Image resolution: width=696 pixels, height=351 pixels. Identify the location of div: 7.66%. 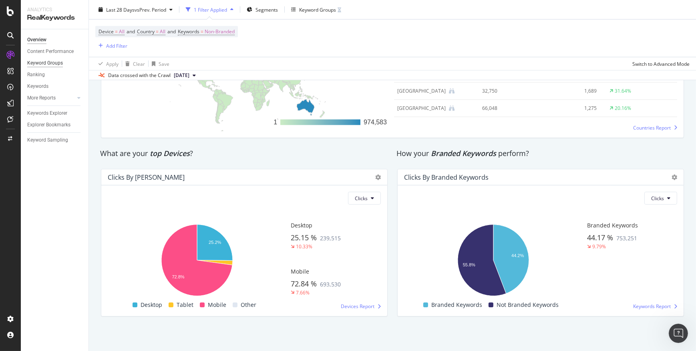
(303, 292).